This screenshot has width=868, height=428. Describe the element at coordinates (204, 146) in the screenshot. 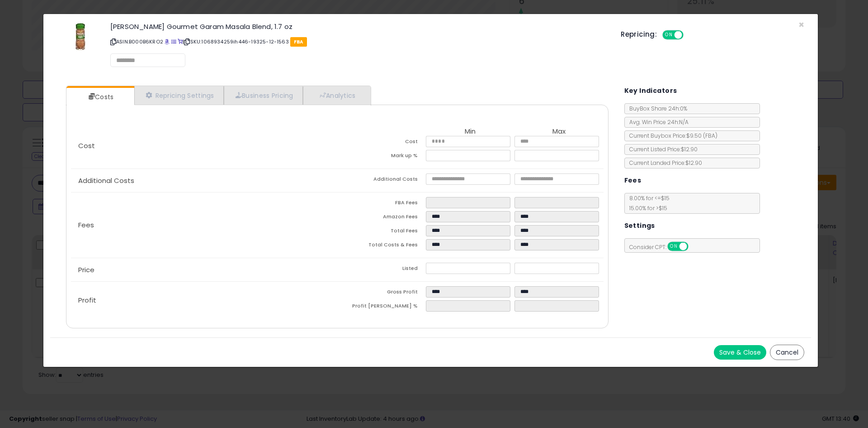

I see `p: Cost` at that location.